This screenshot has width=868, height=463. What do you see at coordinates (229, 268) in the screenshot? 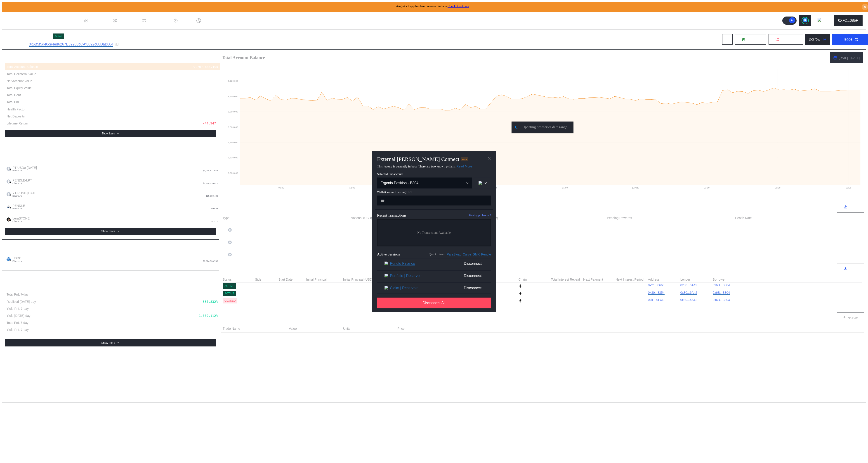
I see `div: Loans` at bounding box center [229, 268].